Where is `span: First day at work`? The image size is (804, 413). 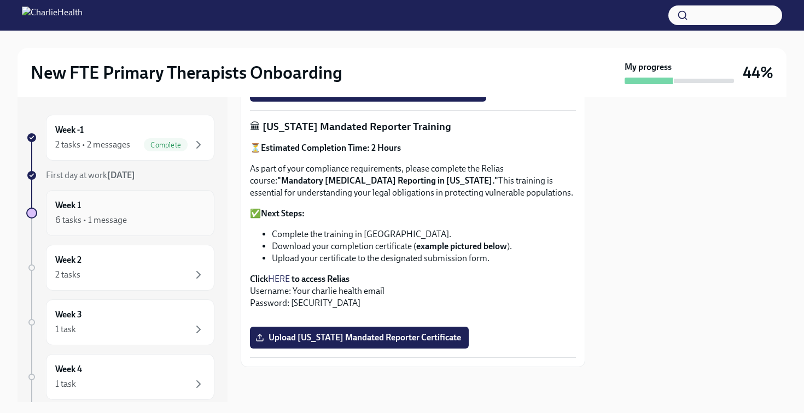
span: First day at work is located at coordinates (90, 175).